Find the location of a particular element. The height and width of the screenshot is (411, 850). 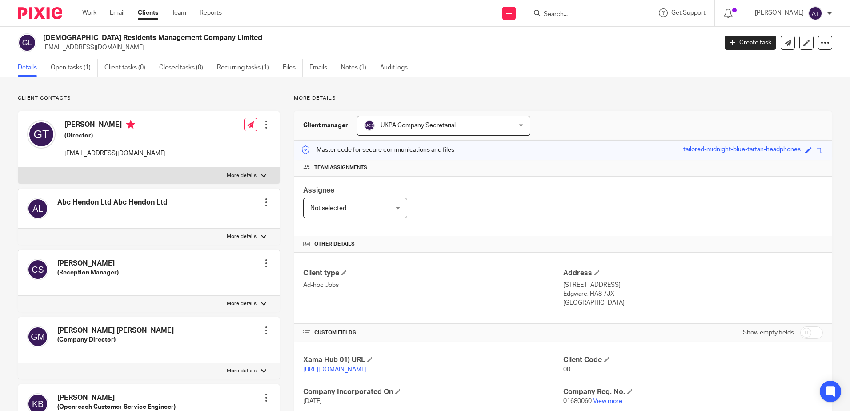

h5: (Director) is located at coordinates (115, 136).